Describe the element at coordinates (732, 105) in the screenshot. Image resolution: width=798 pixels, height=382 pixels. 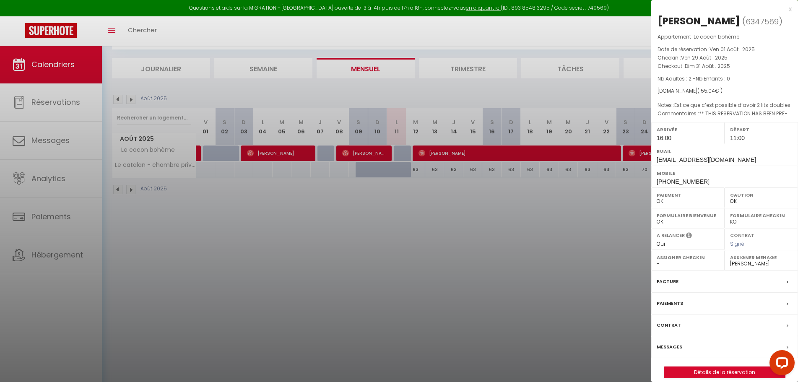
I see `span: Est ce que c’est possible d’avoir 2 lits doubles` at that location.